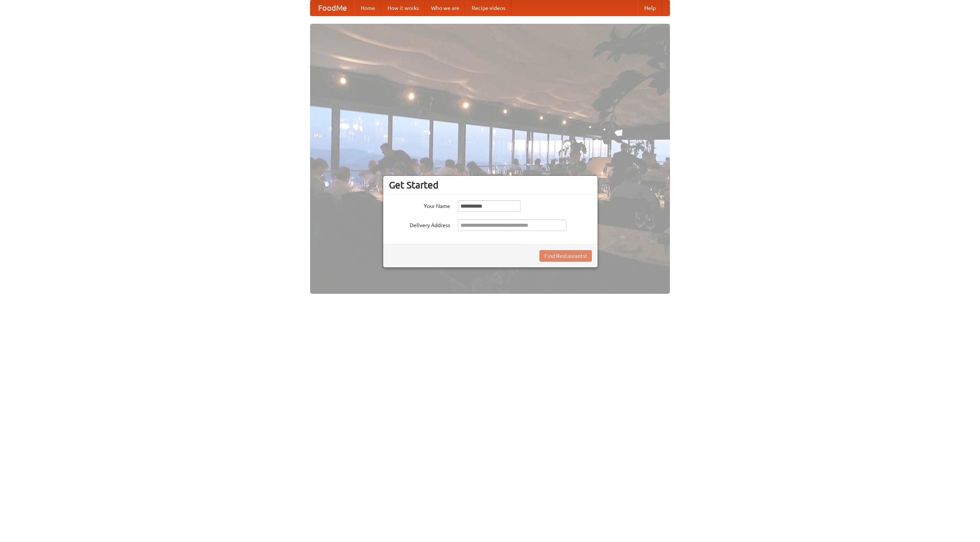 The width and height of the screenshot is (980, 542). What do you see at coordinates (490, 185) in the screenshot?
I see `h3: Get Started` at bounding box center [490, 185].